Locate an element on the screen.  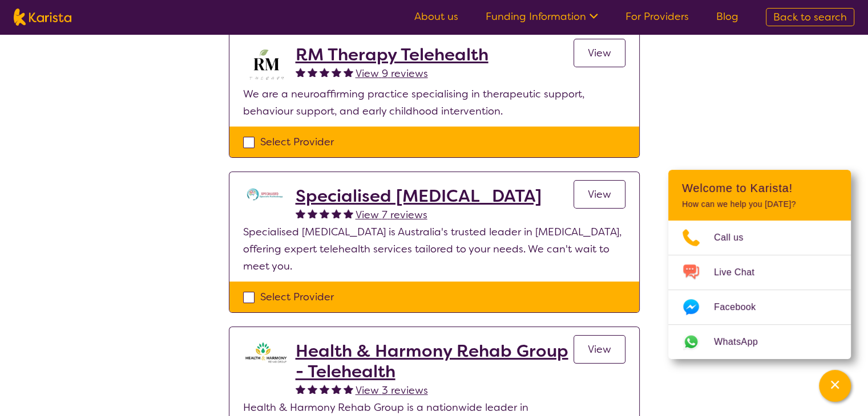
a: Health & Harmony Rehab Group - Telehealth is located at coordinates (434, 362).